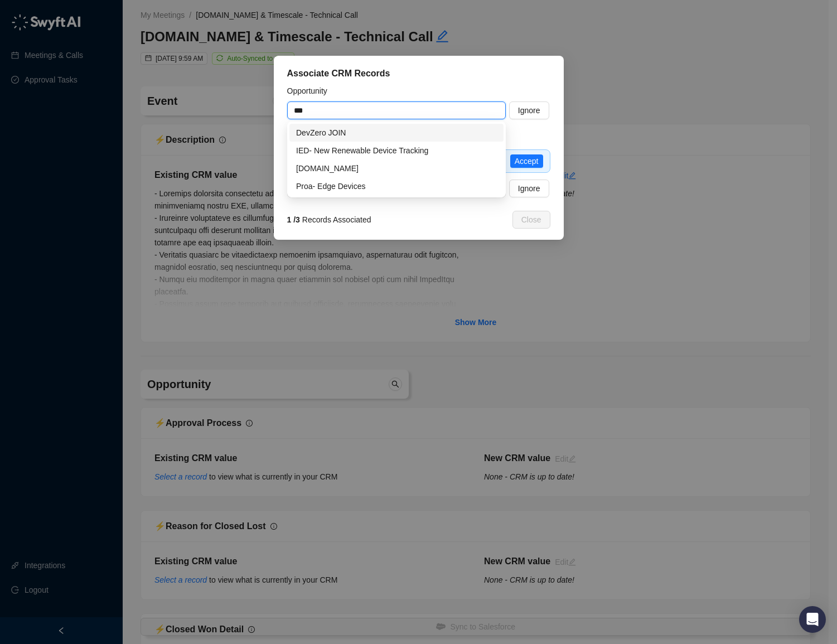  I want to click on strong: 1 / 3, so click(293, 219).